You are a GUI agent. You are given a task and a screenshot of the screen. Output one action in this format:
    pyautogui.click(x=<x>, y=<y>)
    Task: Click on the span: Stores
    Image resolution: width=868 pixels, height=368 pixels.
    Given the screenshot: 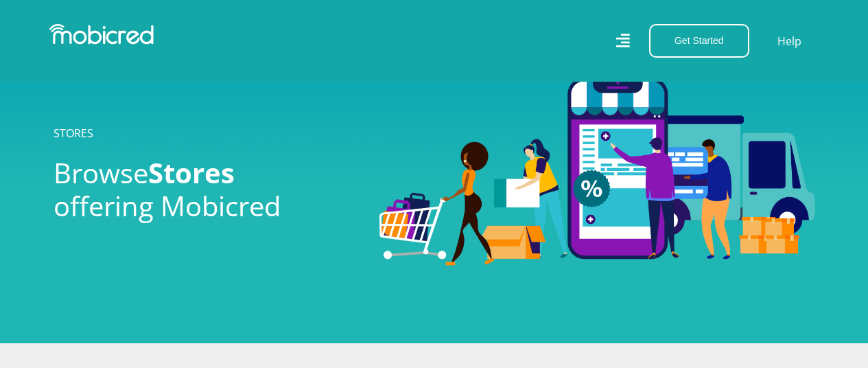 What is the action you would take?
    pyautogui.click(x=191, y=173)
    